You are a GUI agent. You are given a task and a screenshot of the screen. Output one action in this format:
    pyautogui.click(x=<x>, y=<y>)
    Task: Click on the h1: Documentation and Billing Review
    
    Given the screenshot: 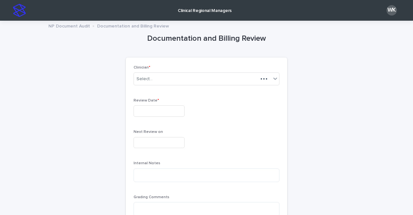 What is the action you would take?
    pyautogui.click(x=207, y=38)
    